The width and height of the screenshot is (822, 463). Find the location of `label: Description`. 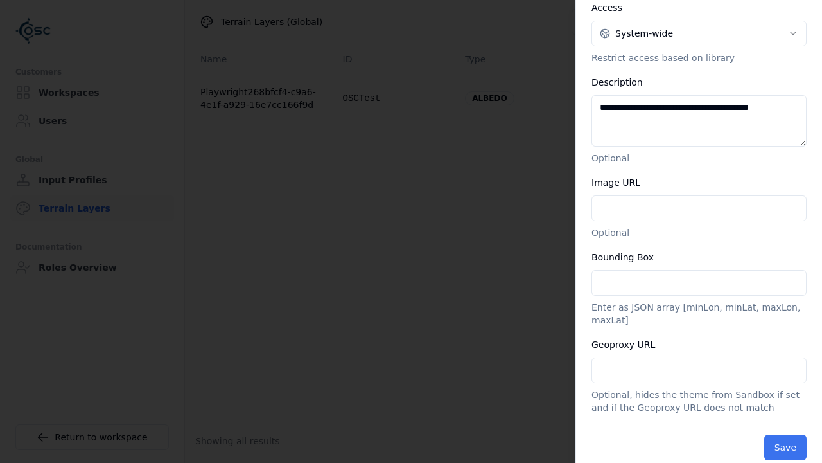

label: Description is located at coordinates (617, 82).